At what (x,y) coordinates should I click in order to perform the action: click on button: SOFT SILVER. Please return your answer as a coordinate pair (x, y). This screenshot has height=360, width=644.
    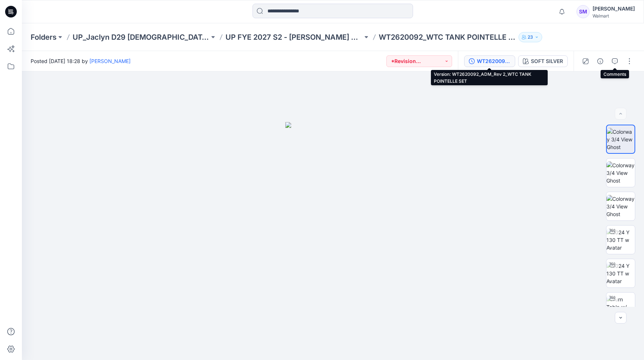
    Looking at the image, I should click on (543, 61).